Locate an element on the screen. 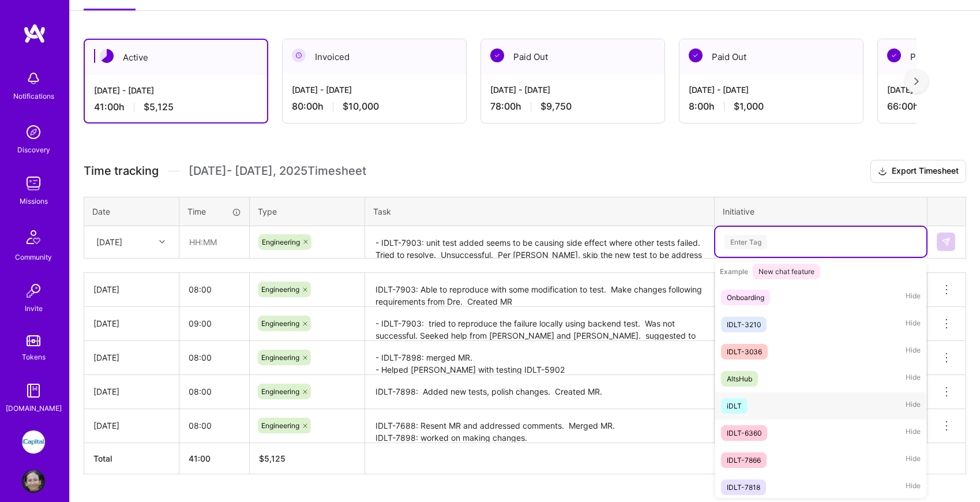 This screenshot has width=980, height=502. a: User Avatar is located at coordinates (33, 481).